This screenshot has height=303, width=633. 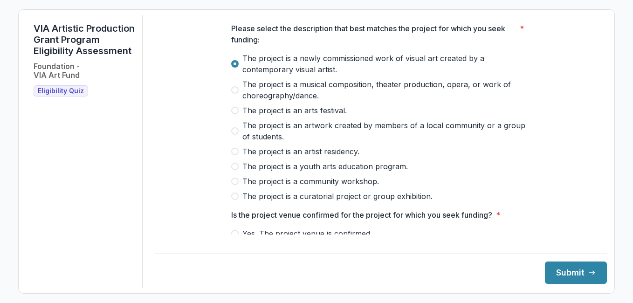 I want to click on span: The project is an arts festival., so click(x=295, y=110).